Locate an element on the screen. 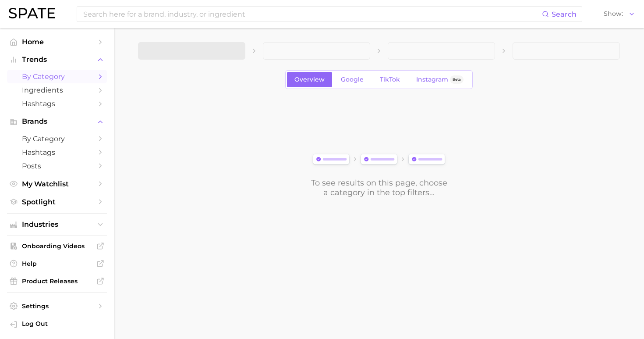 The width and height of the screenshot is (644, 339). span: Posts is located at coordinates (57, 166).